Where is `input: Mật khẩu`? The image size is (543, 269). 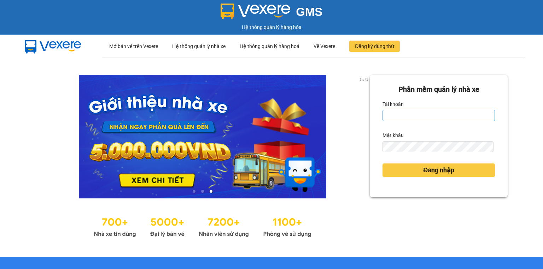
input: Mật khẩu is located at coordinates (438, 147).